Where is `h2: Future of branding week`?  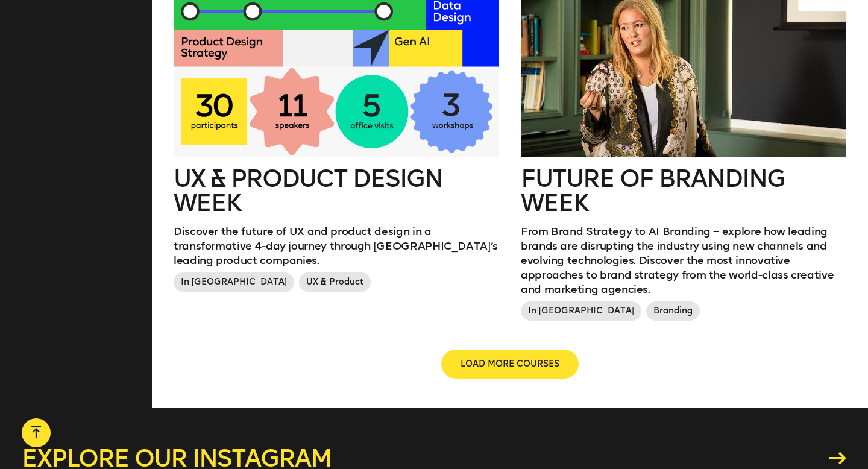
h2: Future of branding week is located at coordinates (684, 190).